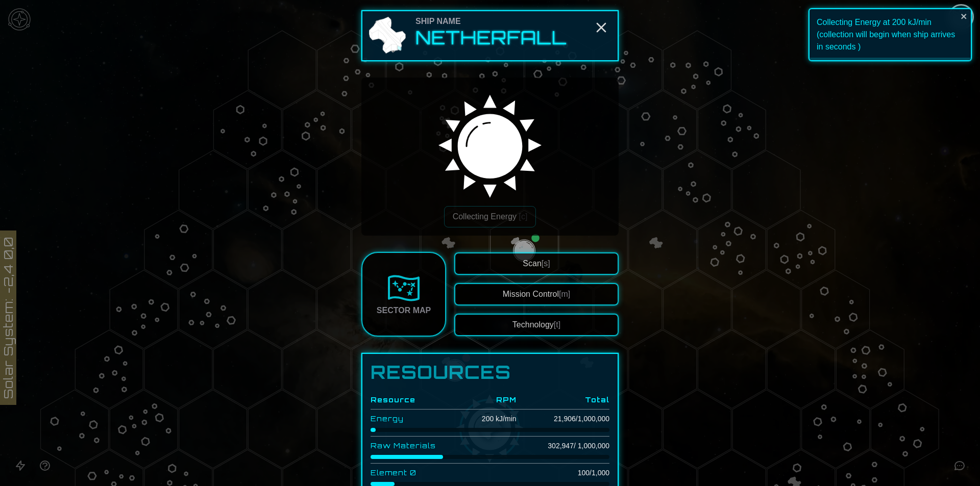  Describe the element at coordinates (565, 294) in the screenshot. I see `span: [m]` at that location.